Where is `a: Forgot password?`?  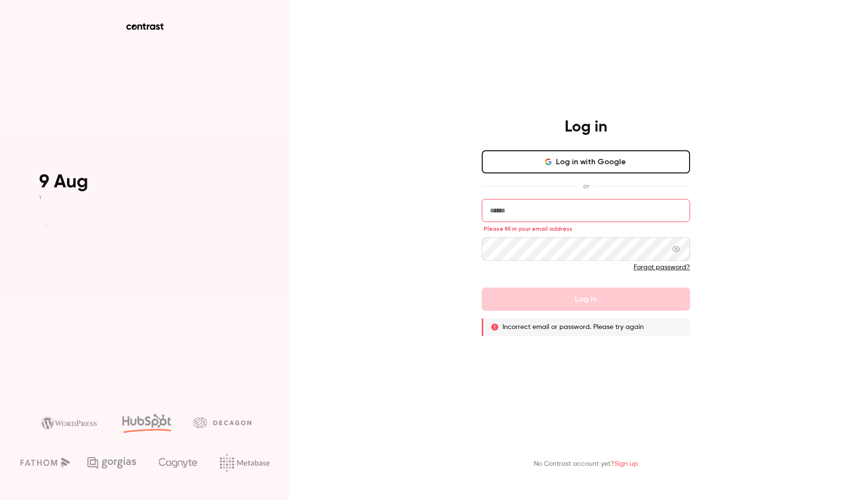
a: Forgot password? is located at coordinates (661, 268).